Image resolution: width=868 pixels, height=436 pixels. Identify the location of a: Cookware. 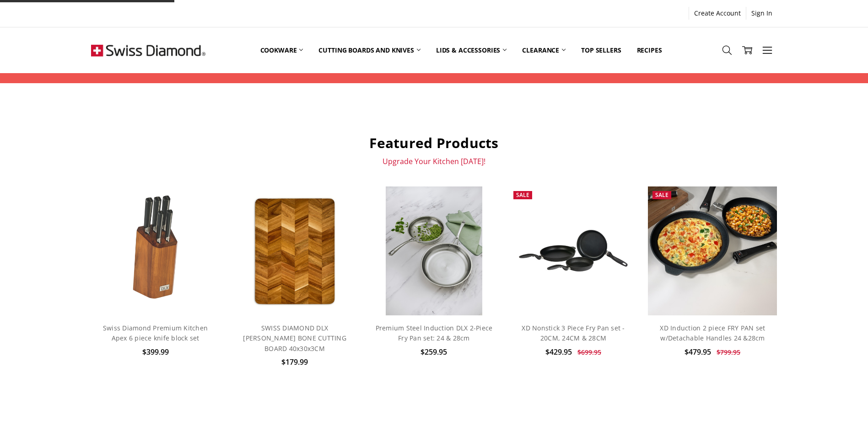
(282, 50).